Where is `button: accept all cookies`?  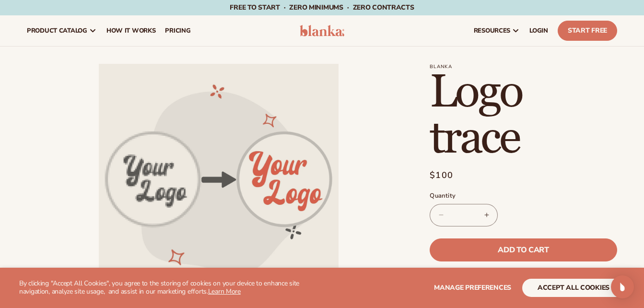 button: accept all cookies is located at coordinates (574, 288).